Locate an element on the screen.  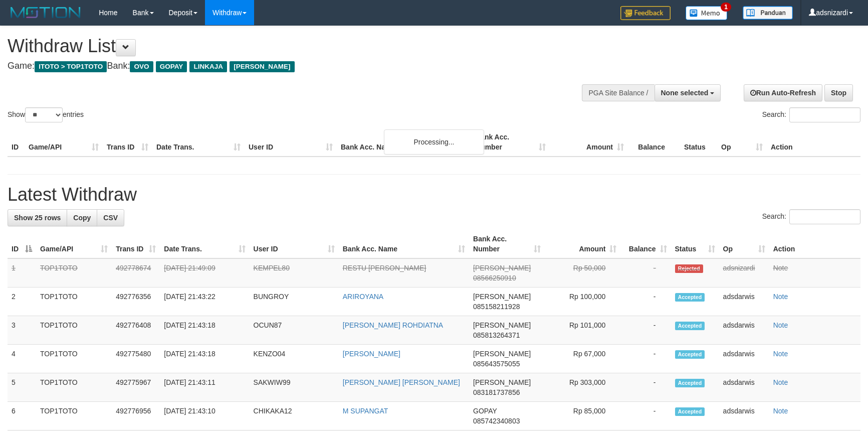
a: M SUPANGAT is located at coordinates (365, 411).